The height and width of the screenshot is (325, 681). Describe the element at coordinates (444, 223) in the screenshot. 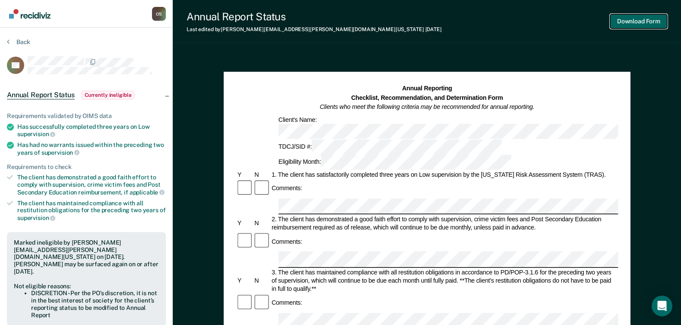

I see `div: 2. The client has demonstrated a good faith effort to comply with supervision, crime victim fees ...` at that location.